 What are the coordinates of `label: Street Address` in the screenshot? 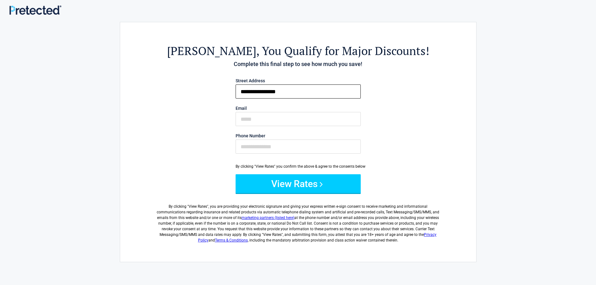 It's located at (298, 81).